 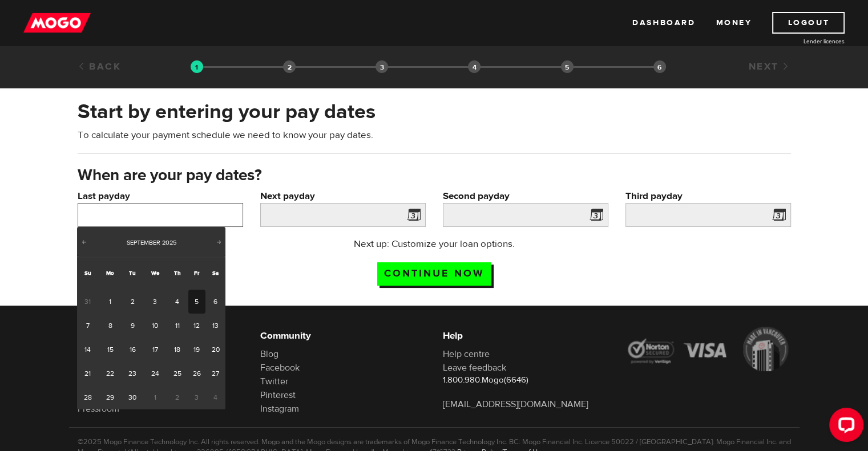 What do you see at coordinates (802, 41) in the screenshot?
I see `a: Lender licences` at bounding box center [802, 41].